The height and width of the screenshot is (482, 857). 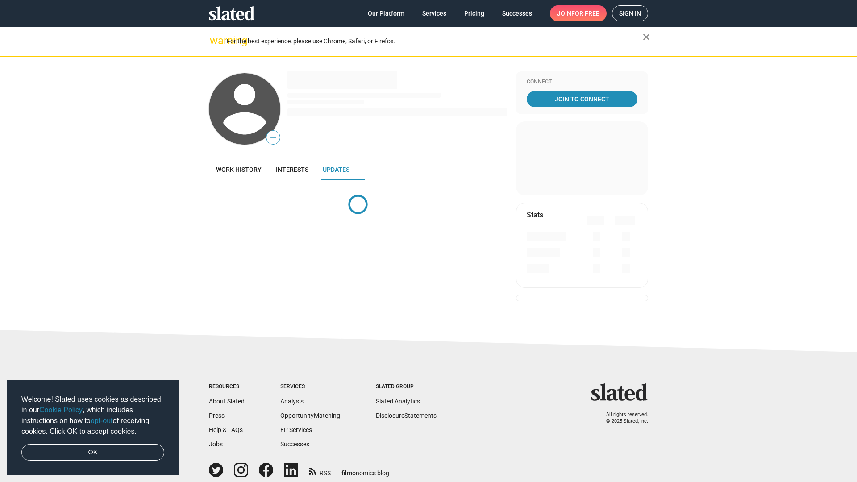 What do you see at coordinates (435, 41) in the screenshot?
I see `div: For the best experience, please use Chrome, Safari, or Firefox.` at bounding box center [435, 41].